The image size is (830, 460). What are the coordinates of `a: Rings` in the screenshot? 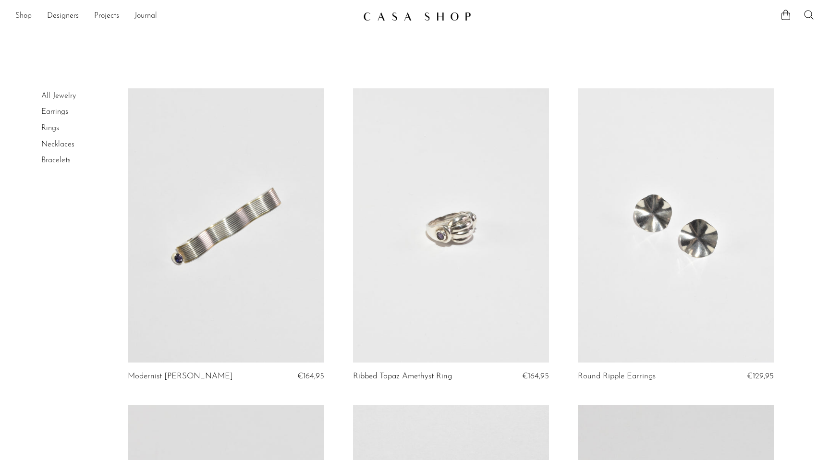 It's located at (50, 128).